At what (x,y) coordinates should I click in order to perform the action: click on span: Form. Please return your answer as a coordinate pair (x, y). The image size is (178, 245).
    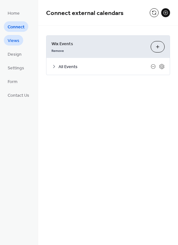
    Looking at the image, I should click on (12, 82).